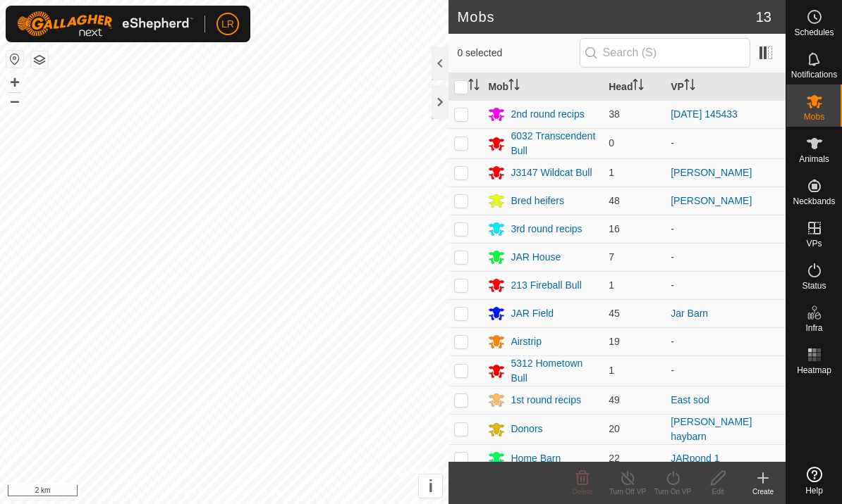 The height and width of the screenshot is (504, 842). I want to click on span: 13, so click(764, 17).